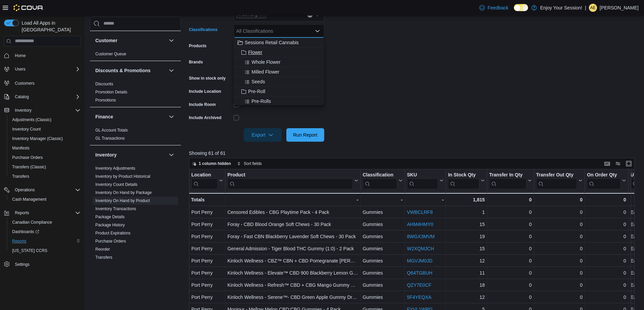  I want to click on span: Sessions Retail Cannabis, so click(272, 43).